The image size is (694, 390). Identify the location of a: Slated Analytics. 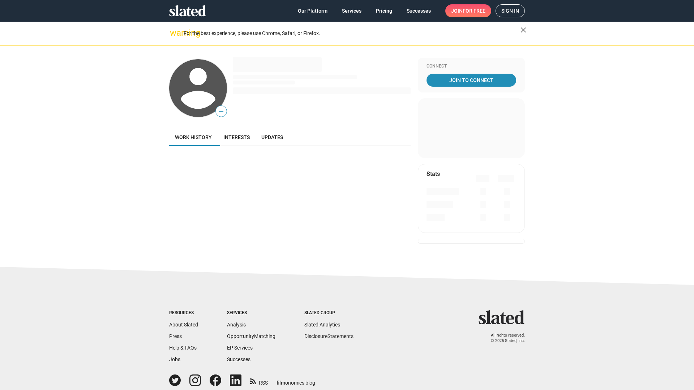
(322, 325).